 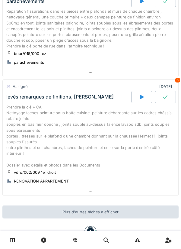 What do you see at coordinates (91, 232) in the screenshot?
I see `img: badge-BVDL4wpA.svg` at bounding box center [91, 232].